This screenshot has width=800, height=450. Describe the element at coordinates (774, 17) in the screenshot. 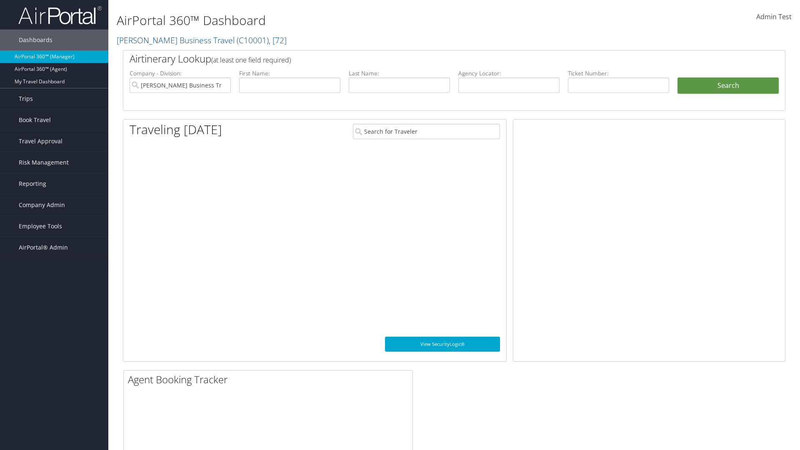

I see `a: Admin Test` at that location.